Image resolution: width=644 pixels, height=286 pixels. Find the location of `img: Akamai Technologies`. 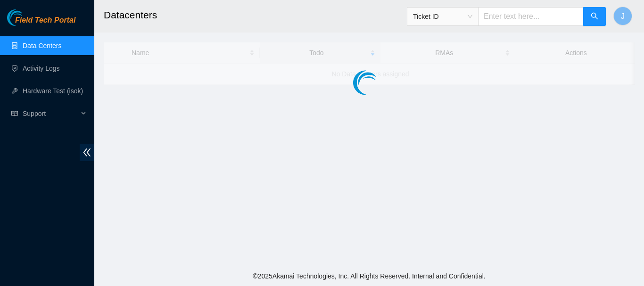

img: Akamai Technologies is located at coordinates (27, 17).